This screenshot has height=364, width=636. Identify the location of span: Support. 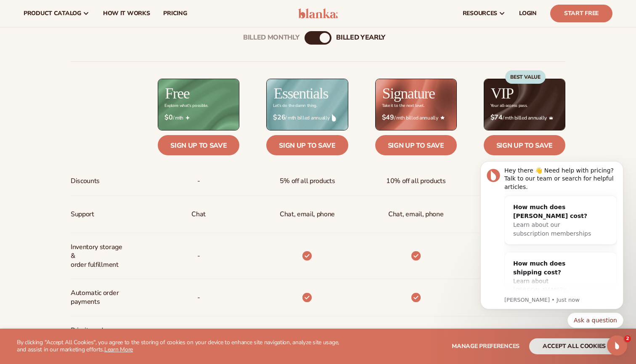
(82, 214).